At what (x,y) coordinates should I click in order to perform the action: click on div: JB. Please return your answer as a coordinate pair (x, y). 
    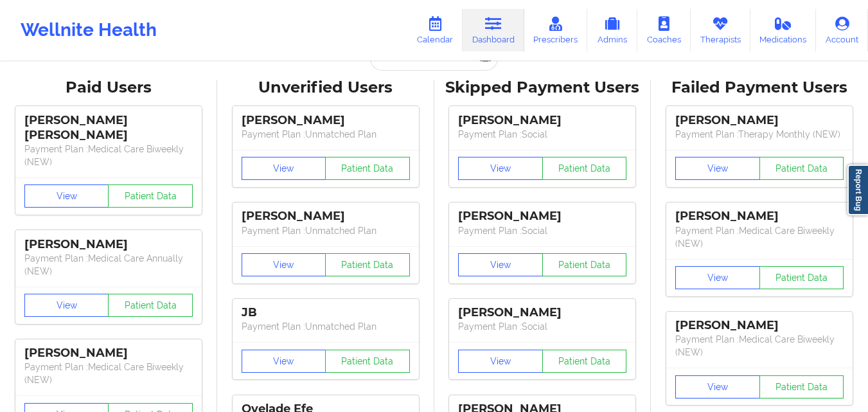
    Looking at the image, I should click on (326, 312).